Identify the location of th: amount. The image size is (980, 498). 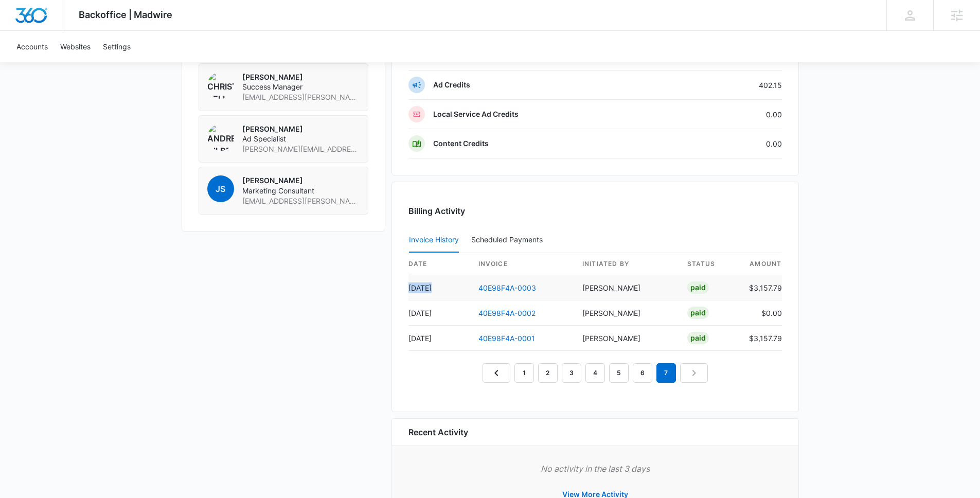
(762, 264).